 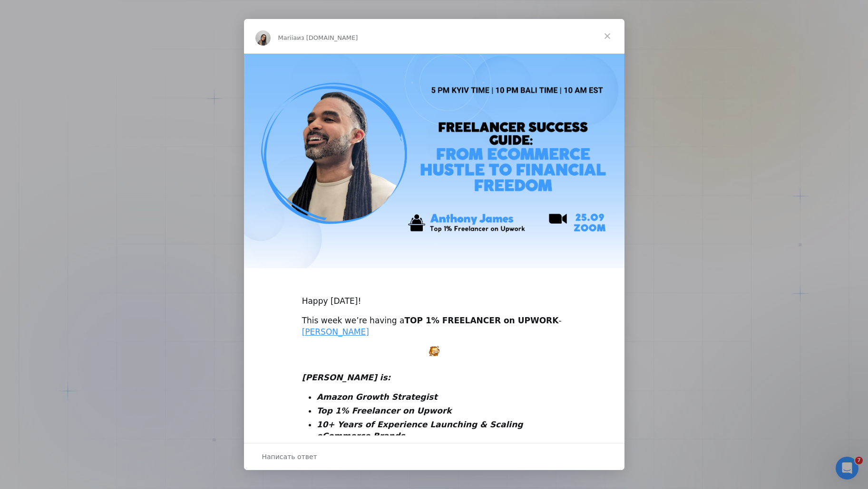 What do you see at coordinates (420, 430) in the screenshot?
I see `i: 10+ Years of Experience Launching & Scaling eCommerce Brands` at bounding box center [420, 430].